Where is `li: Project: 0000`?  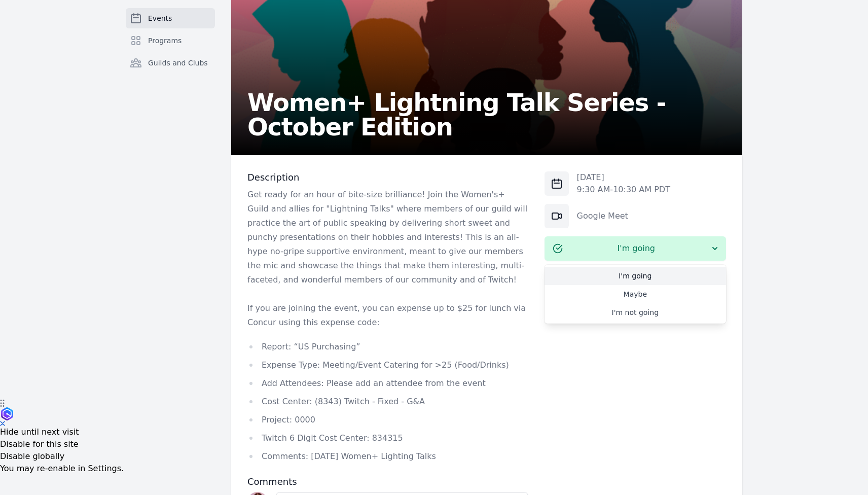 li: Project: 0000 is located at coordinates (388, 420).